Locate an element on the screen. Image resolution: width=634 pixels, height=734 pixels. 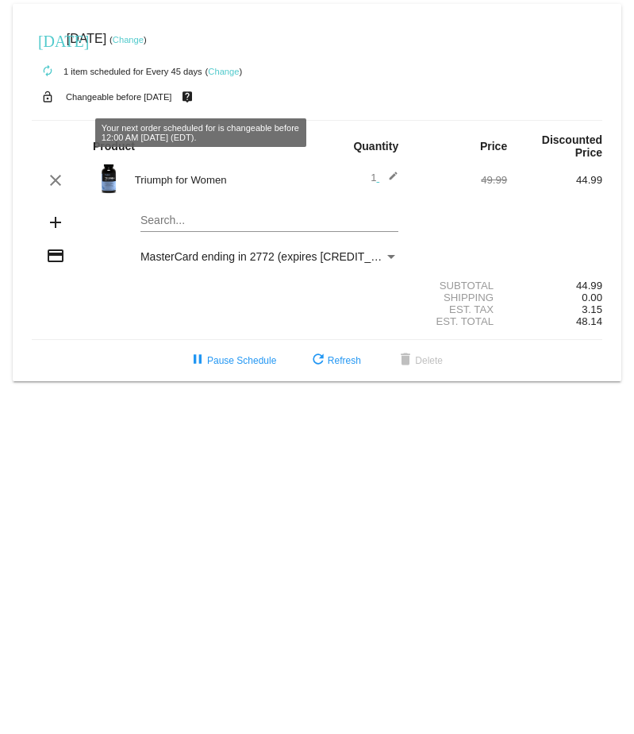
mat-icon: live_help is located at coordinates (187, 97).